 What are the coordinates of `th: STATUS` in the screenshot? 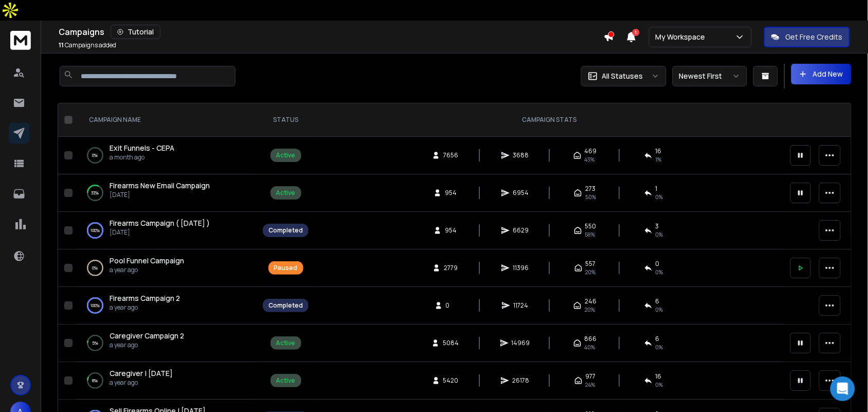 It's located at (286, 120).